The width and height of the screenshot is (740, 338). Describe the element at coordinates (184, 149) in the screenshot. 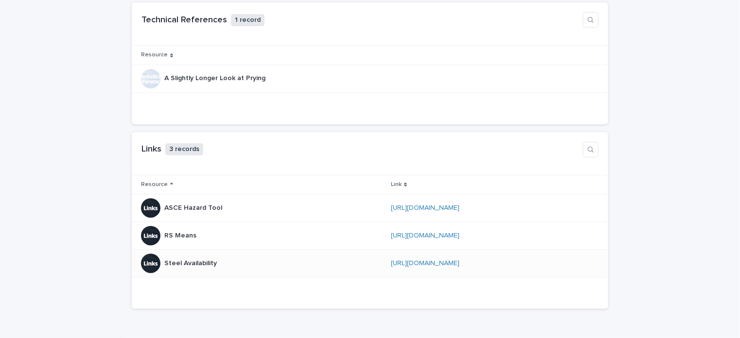

I see `p: 3 records` at that location.